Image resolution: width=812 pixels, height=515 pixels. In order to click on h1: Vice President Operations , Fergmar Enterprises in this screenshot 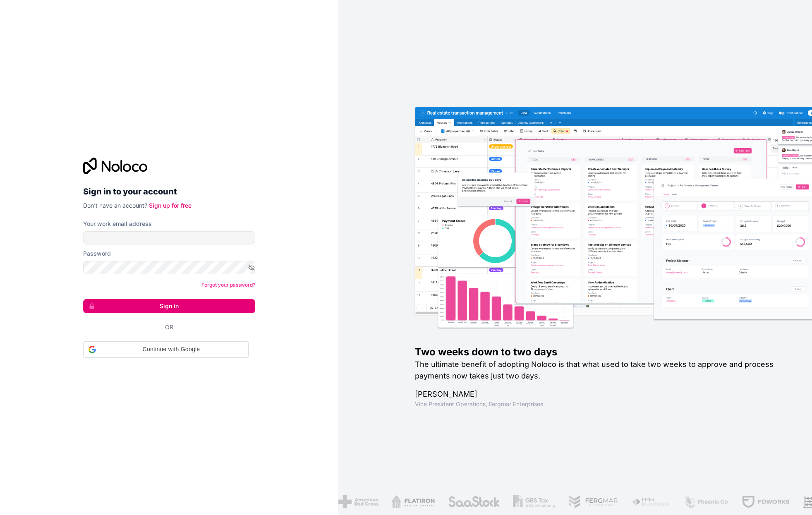, I will do `click(600, 404)`.